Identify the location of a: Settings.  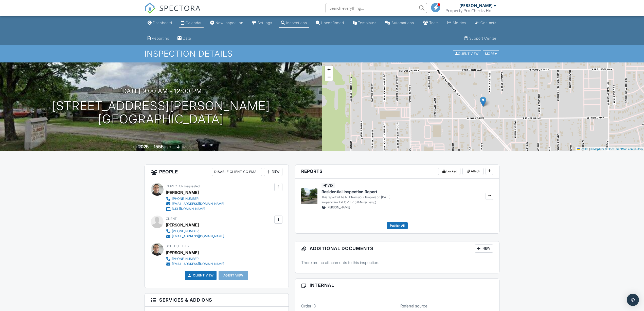
(262, 23).